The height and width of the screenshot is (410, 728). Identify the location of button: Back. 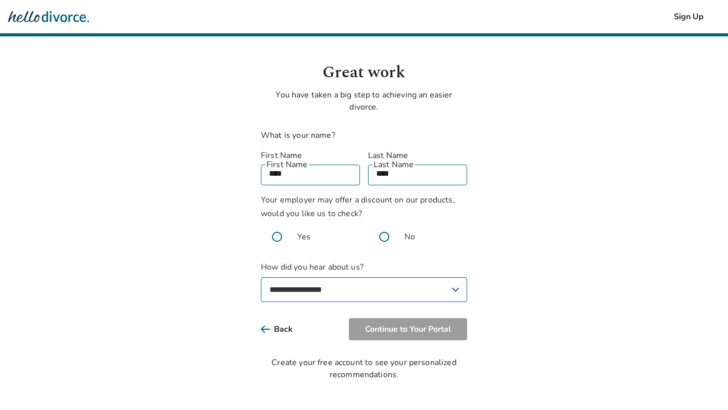
(284, 329).